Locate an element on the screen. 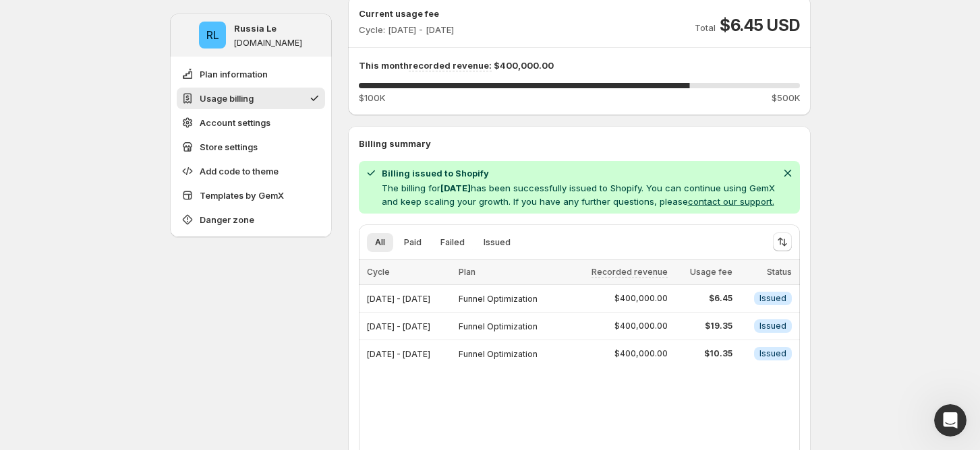 The width and height of the screenshot is (980, 450). p: Russia Le is located at coordinates (255, 28).